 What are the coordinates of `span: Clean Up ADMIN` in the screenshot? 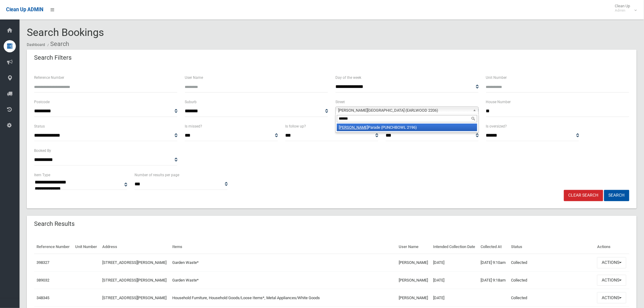 It's located at (25, 9).